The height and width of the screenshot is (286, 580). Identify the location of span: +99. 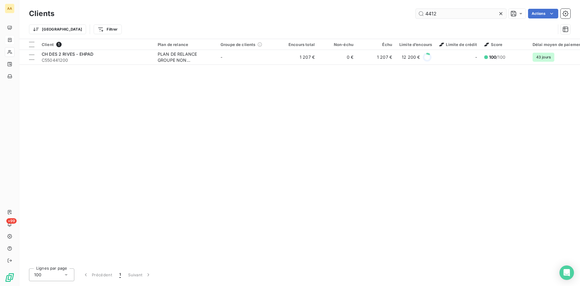
(11, 221).